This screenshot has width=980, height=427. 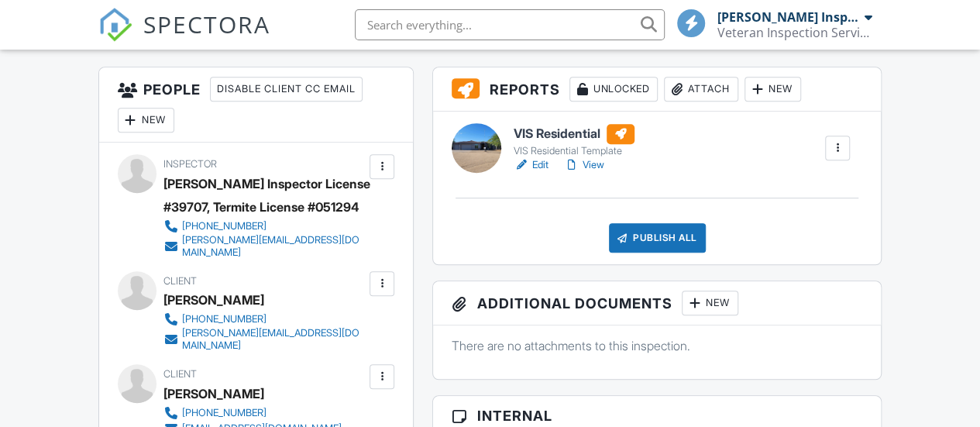 I want to click on img: The Best Home Inspection Software - Spectora, so click(x=116, y=25).